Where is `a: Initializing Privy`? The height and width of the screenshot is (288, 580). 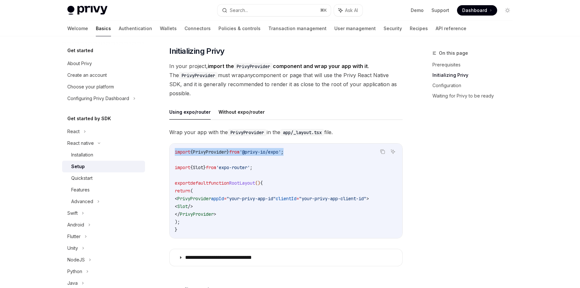
a: Initializing Privy is located at coordinates (475, 75).